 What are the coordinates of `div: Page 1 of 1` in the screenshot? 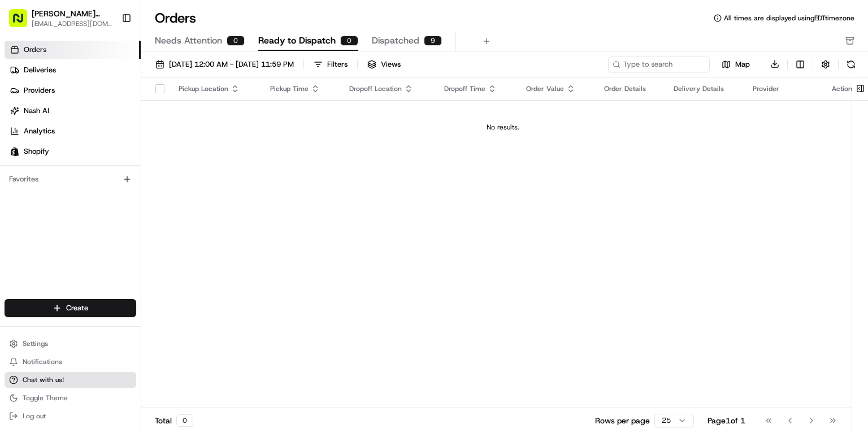 It's located at (726, 421).